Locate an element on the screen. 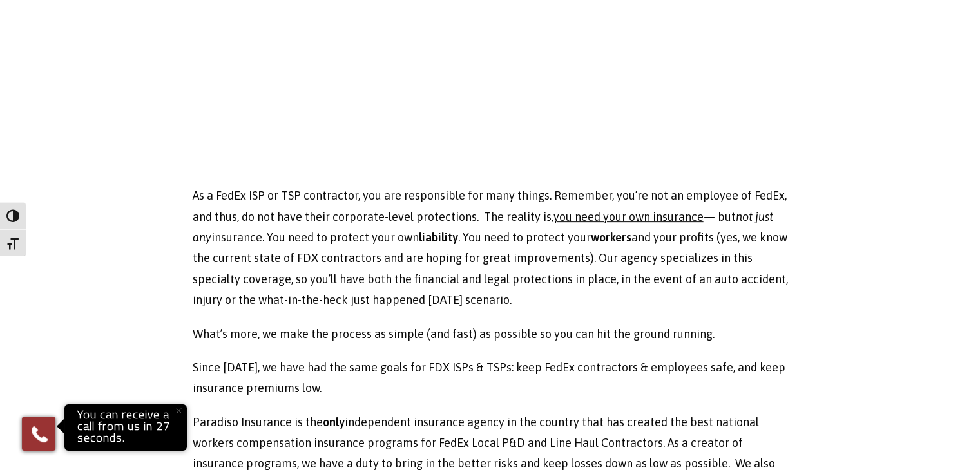  strong: only is located at coordinates (334, 422).